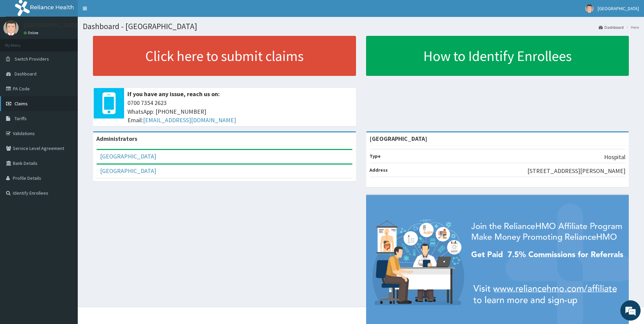 This screenshot has width=644, height=324. I want to click on b: Type, so click(375, 156).